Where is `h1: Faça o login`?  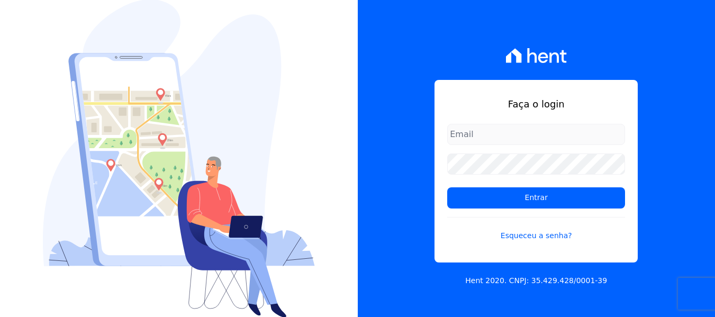
h1: Faça o login is located at coordinates (536, 104).